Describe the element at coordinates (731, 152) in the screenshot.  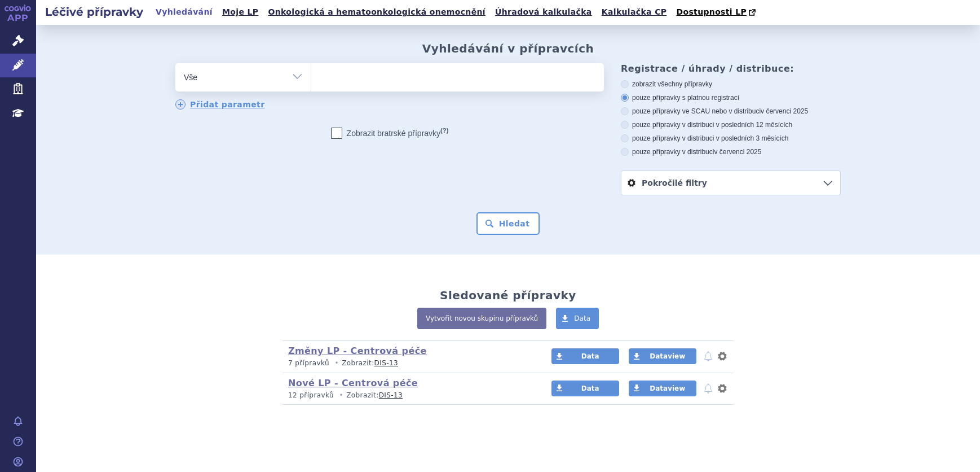
I see `label: pouze přípravky v distribuci` at that location.